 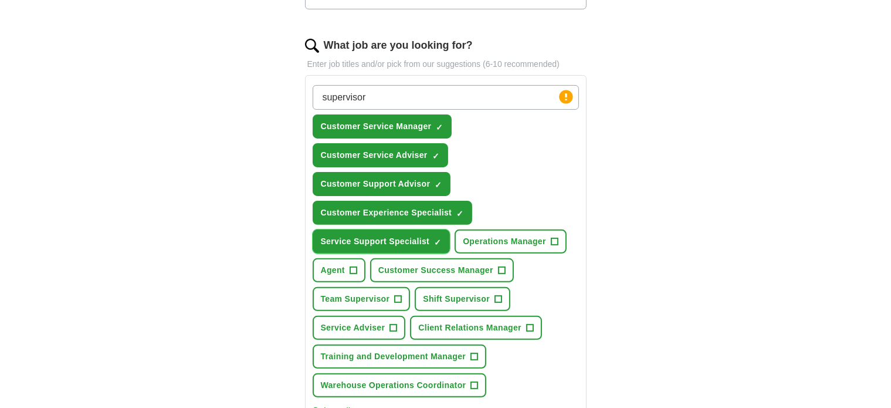 What do you see at coordinates (462, 299) in the screenshot?
I see `button: Shift Supervisor` at bounding box center [462, 299].